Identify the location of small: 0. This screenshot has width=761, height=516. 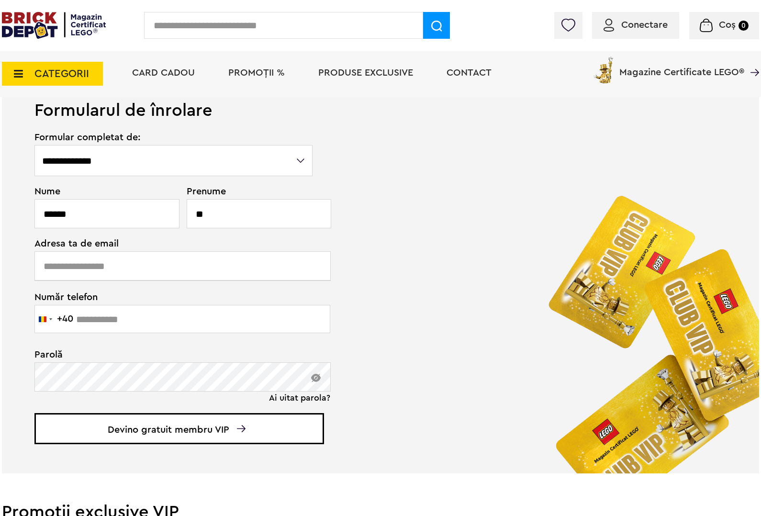
(743, 25).